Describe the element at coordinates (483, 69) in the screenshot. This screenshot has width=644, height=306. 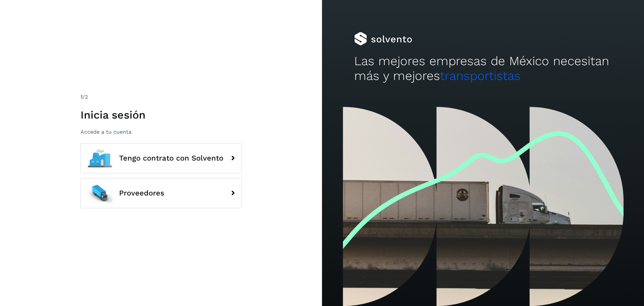
I see `h2: Las mejores empresas de México necesitan más y mejores` at that location.